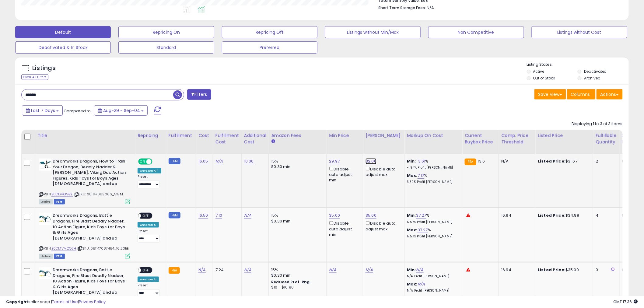 This screenshot has width=644, height=308. Describe the element at coordinates (255, 139) in the screenshot. I see `div: Additional Cost` at that location.